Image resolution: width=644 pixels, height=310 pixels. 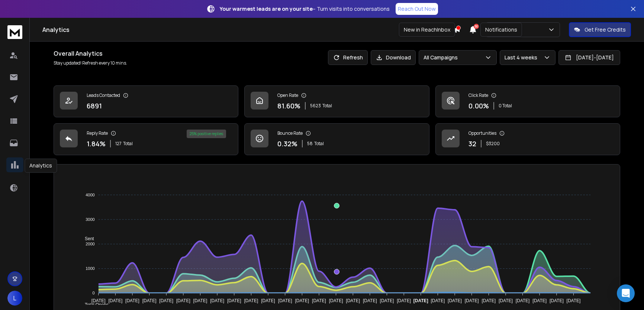 I want to click on a: Opportunities32$3200, so click(x=528, y=139).